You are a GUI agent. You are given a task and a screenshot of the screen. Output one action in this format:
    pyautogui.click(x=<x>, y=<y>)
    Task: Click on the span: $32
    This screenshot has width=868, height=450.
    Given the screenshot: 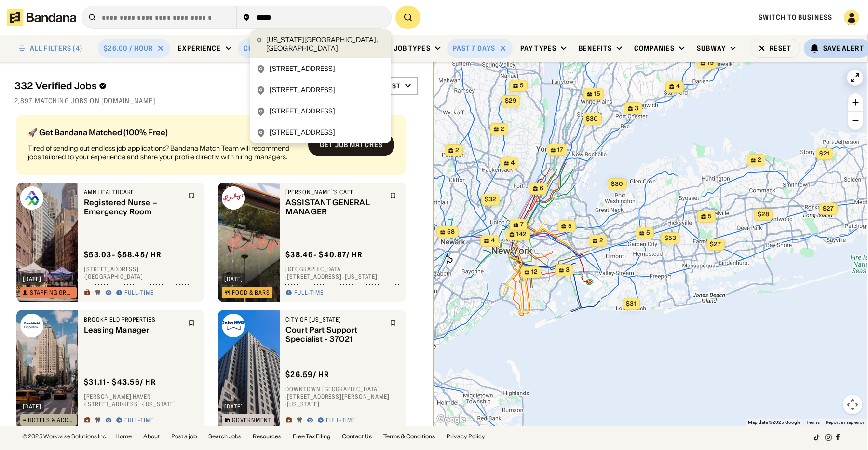 What is the action you would take?
    pyautogui.click(x=490, y=199)
    